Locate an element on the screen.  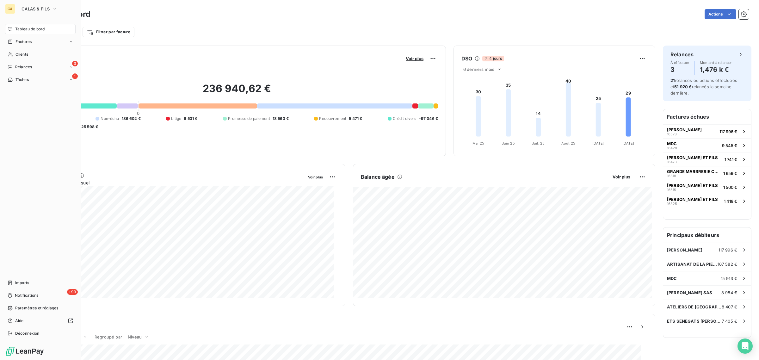
span: 51 920 € is located at coordinates (683, 87).